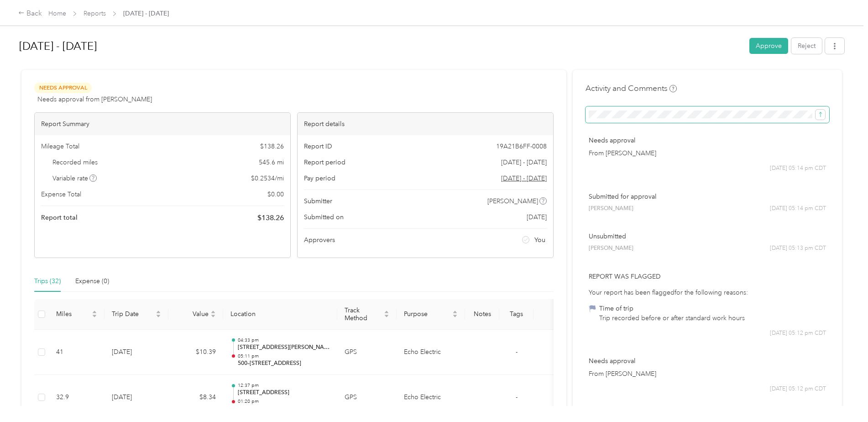 The image size is (868, 422). What do you see at coordinates (276, 194) in the screenshot?
I see `span: $ 0.00` at bounding box center [276, 194].